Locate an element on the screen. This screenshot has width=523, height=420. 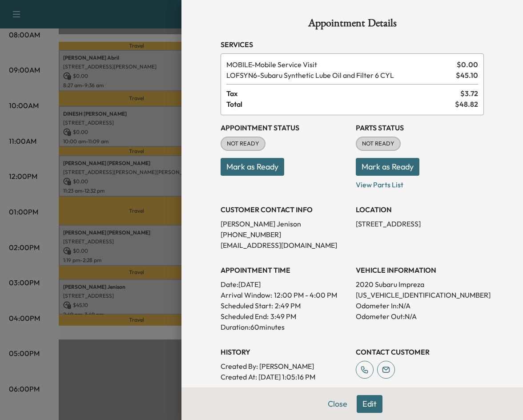
h3: LOCATION is located at coordinates (420, 209).